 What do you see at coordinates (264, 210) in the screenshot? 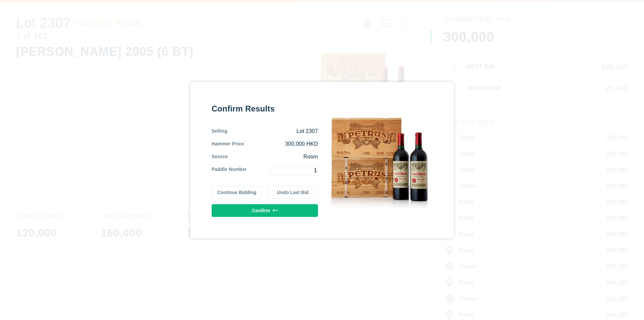
I see `button: Confirm` at bounding box center [264, 210].